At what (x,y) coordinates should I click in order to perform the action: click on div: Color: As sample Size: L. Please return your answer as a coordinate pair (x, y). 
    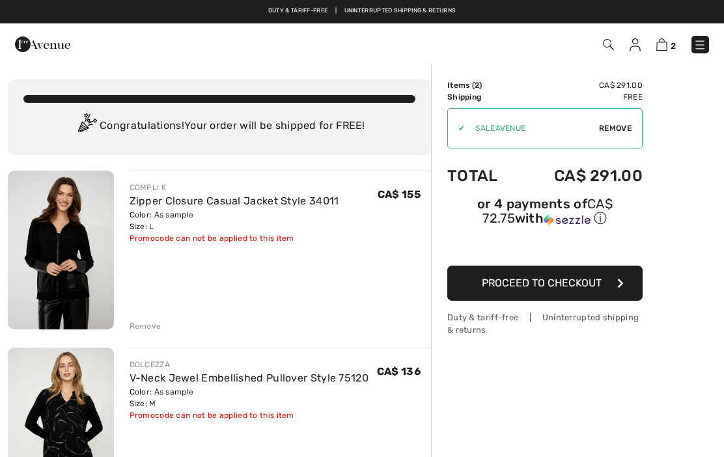
    Looking at the image, I should click on (234, 221).